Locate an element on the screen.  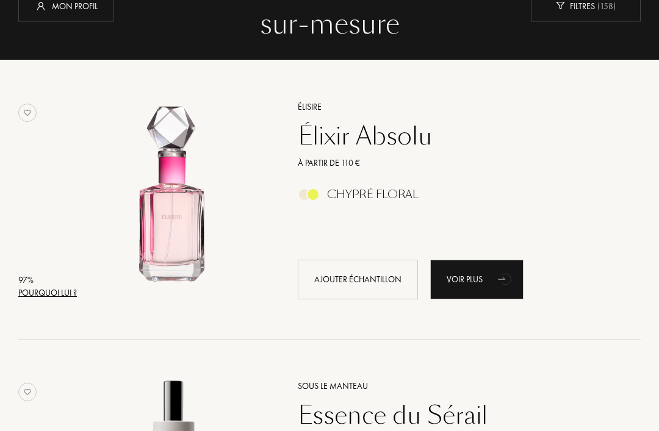
div: Pourquoi lui ? is located at coordinates (48, 293).